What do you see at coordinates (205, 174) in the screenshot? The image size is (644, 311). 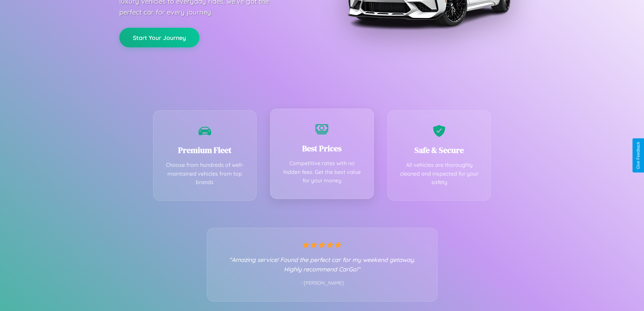 I see `p: Choose from hundreds of well-maintained vehicles from top brands` at bounding box center [205, 174].